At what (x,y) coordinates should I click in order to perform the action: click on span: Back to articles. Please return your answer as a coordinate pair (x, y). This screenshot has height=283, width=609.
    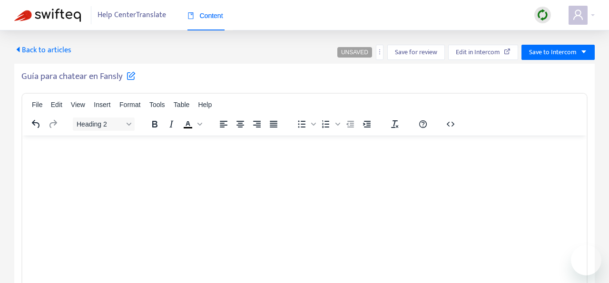
    Looking at the image, I should click on (43, 50).